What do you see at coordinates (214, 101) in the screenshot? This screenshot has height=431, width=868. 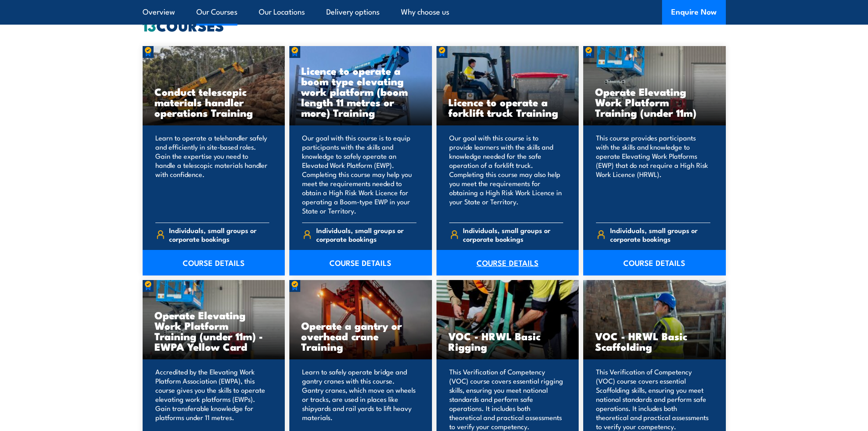 I see `h3: Conduct telescopic materials handler operations Training` at bounding box center [214, 101].